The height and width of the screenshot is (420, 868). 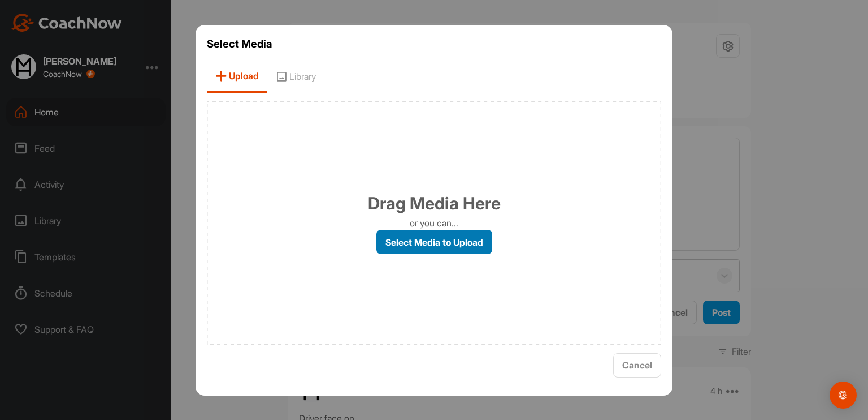 I want to click on div: Open Intercom Messenger, so click(x=843, y=394).